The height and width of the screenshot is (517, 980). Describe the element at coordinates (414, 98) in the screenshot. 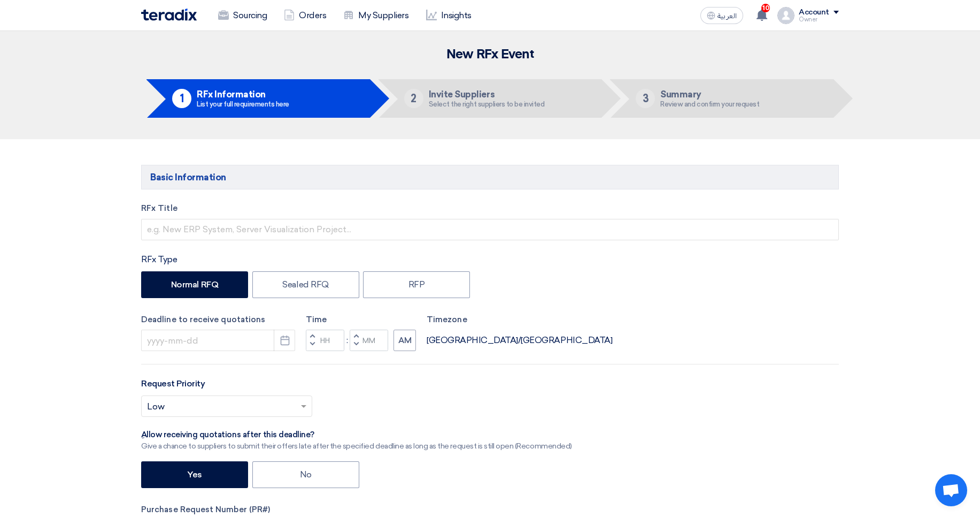

I see `div: 2` at that location.